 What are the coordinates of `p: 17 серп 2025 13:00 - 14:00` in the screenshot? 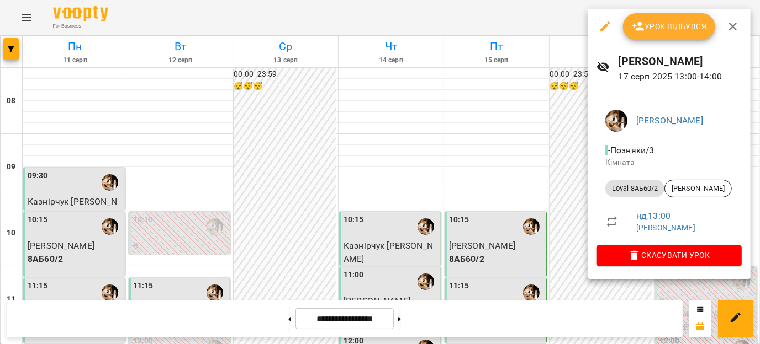 It's located at (679, 77).